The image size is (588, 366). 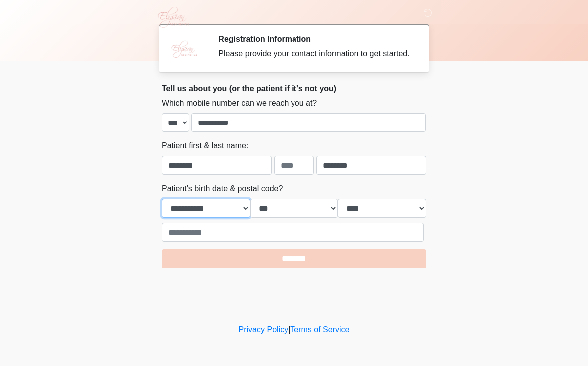 I want to click on label: Patient first & last name:, so click(x=205, y=146).